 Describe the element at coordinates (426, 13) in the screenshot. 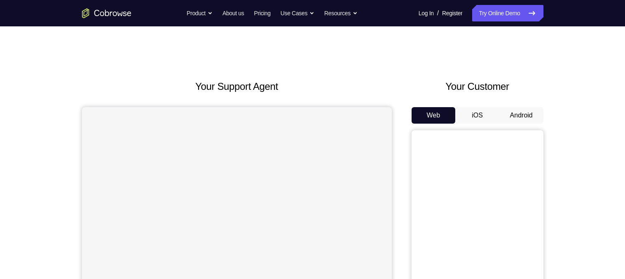

I see `a: Log In` at that location.